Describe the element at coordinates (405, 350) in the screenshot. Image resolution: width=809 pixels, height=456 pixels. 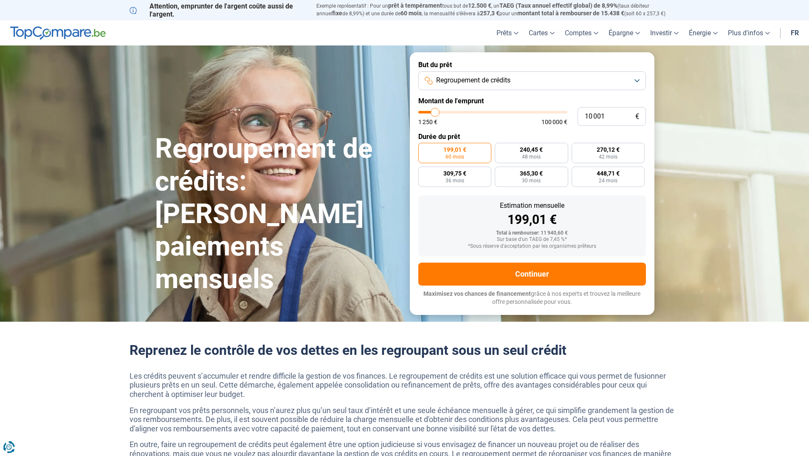
I see `h2: Reprenez le contrôle de vos dettes en les regroupant sous un seul crédit` at that location.